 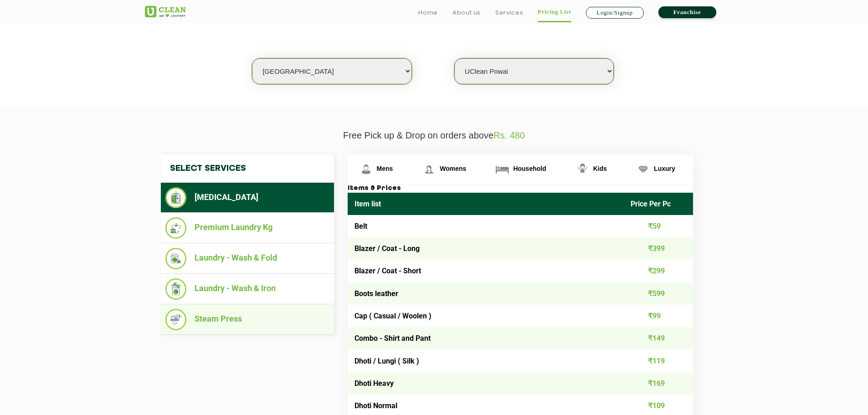 What do you see at coordinates (366, 169) in the screenshot?
I see `img: Mens` at bounding box center [366, 169].